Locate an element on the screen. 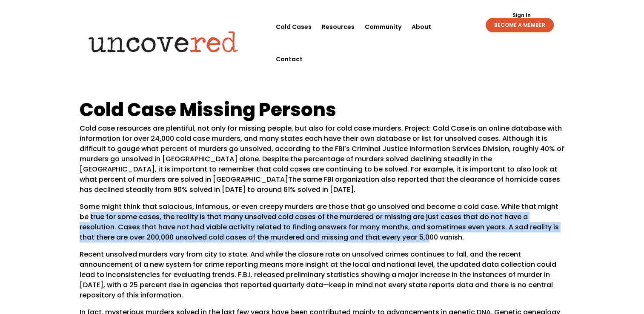 Image resolution: width=644 pixels, height=314 pixels. p: Cold case resources are plentiful, not only for missing people, but also for cold case murders. P... is located at coordinates (322, 163).